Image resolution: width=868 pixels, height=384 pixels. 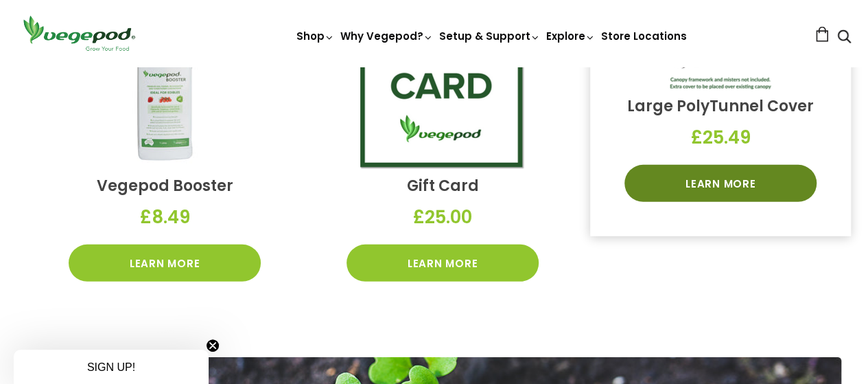 What do you see at coordinates (111, 366) in the screenshot?
I see `div: SIGN UP!Close teaser` at bounding box center [111, 366].